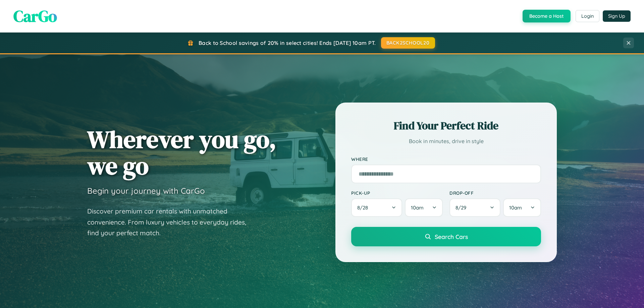 This screenshot has width=644, height=308. What do you see at coordinates (495, 193) in the screenshot?
I see `label: Drop-off` at bounding box center [495, 193].